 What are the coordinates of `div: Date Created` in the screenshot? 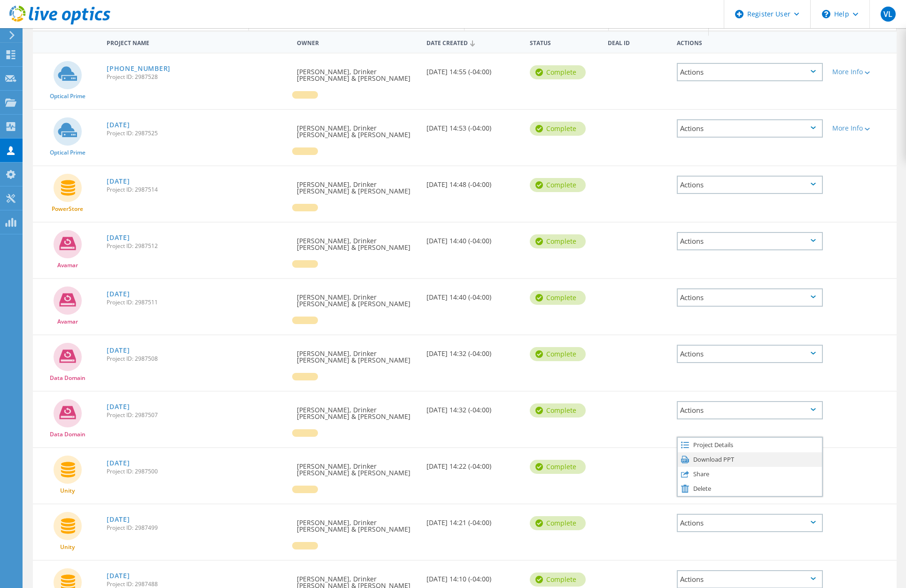 It's located at (474, 42).